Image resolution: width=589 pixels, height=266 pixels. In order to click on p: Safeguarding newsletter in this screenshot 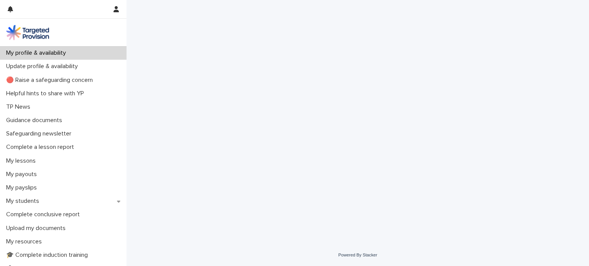, I will do `click(40, 134)`.